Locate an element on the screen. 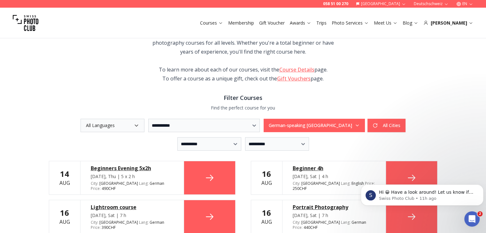 The height and width of the screenshot is (233, 486). span: English is located at coordinates (357, 184).